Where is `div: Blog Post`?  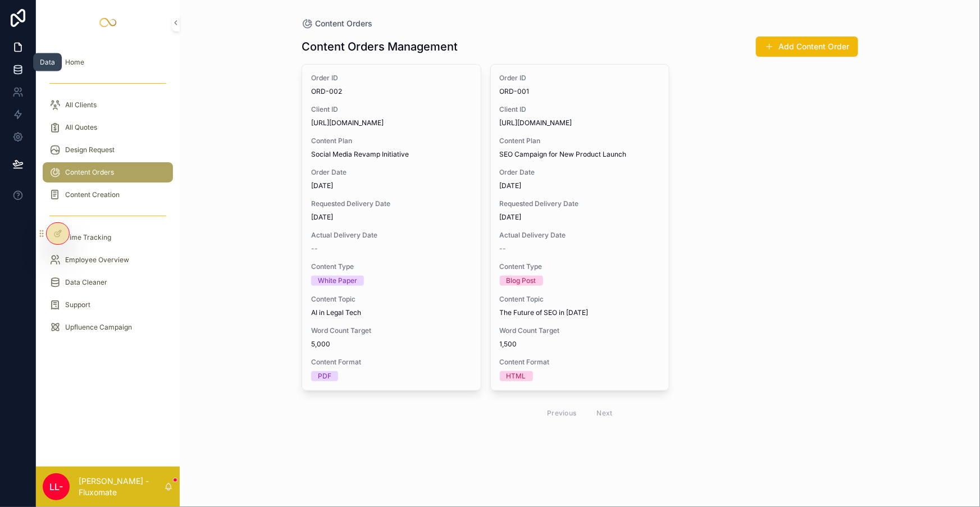 div: Blog Post is located at coordinates (521, 281).